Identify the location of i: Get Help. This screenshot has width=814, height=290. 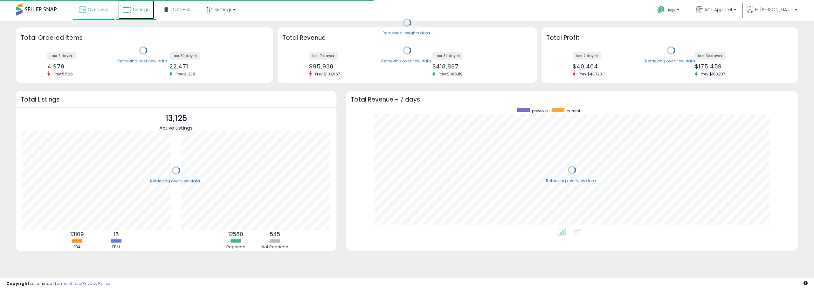
(661, 10).